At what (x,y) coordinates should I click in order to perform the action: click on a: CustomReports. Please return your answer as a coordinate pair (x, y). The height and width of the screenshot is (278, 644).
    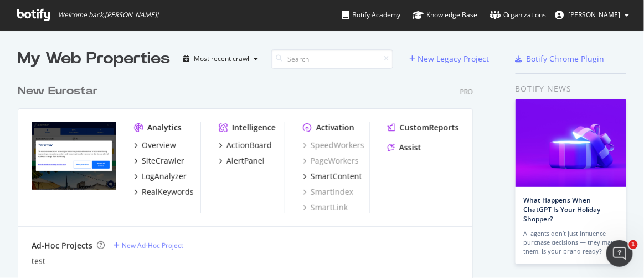
    Looking at the image, I should click on (423, 128).